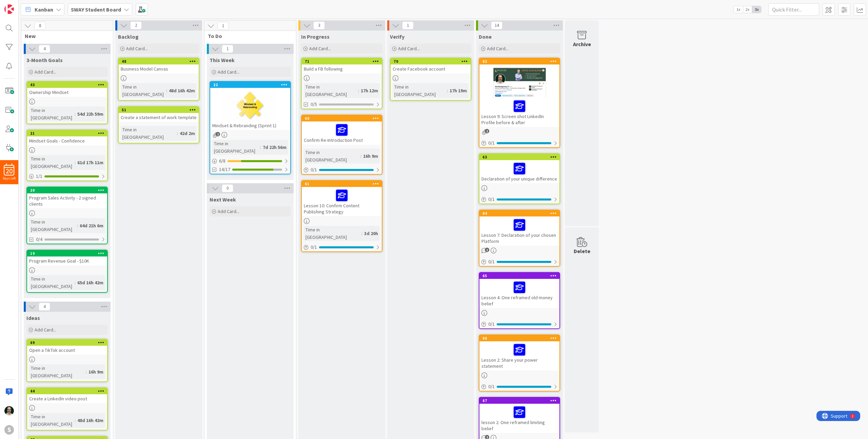  What do you see at coordinates (222, 60) in the screenshot?
I see `span: This Week` at bounding box center [222, 60].